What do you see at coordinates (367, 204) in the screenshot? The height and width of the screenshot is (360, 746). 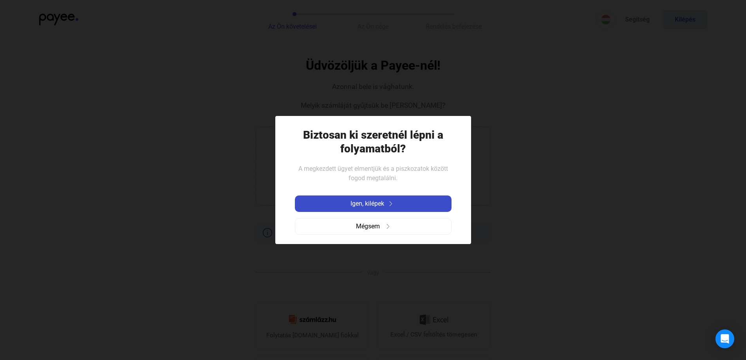 I see `span: Igen, kilépek` at bounding box center [367, 204].